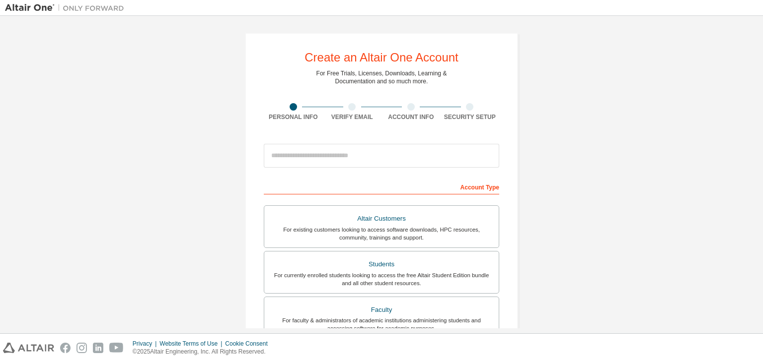 Image resolution: width=763 pixels, height=362 pixels. I want to click on div: For currently enrolled students looking to access the free Altair Student Edition bundle and all ..., so click(381, 280).